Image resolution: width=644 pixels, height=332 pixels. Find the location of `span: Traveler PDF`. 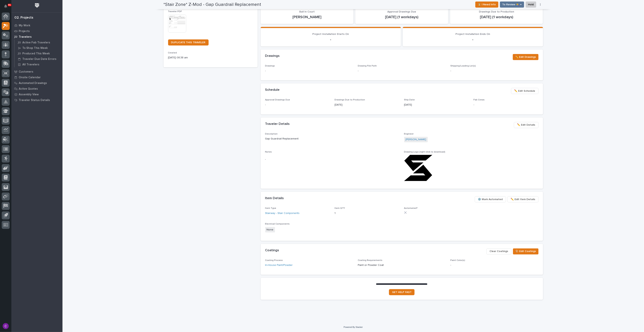

span: Traveler PDF is located at coordinates (175, 12).